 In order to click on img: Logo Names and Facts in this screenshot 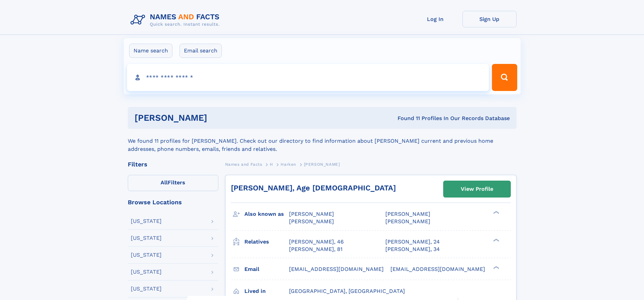, I will do `click(177, 20)`.